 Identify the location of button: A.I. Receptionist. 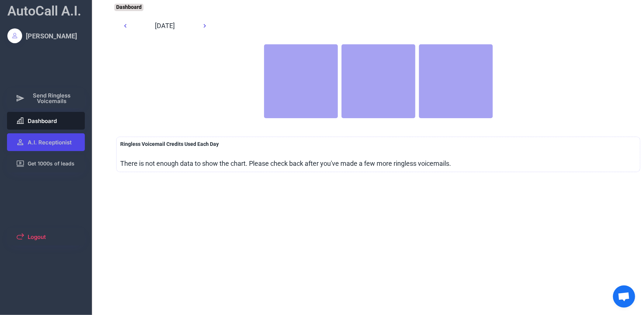
(46, 142).